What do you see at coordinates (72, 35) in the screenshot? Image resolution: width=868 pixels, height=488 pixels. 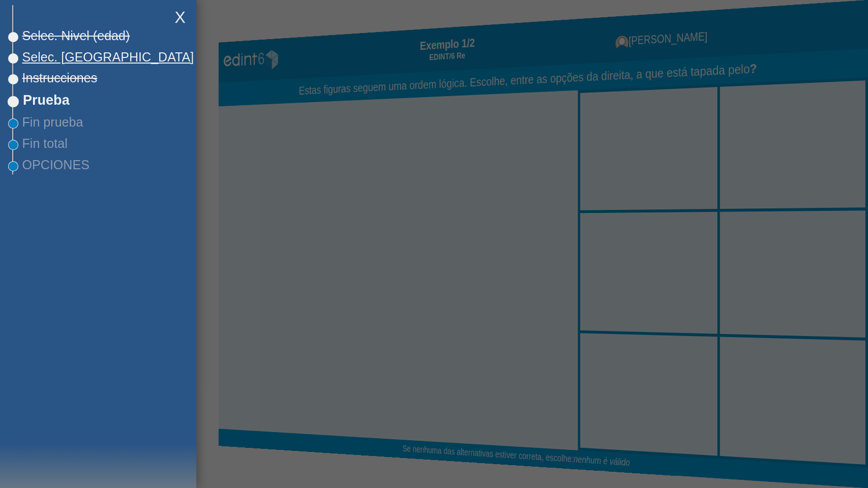 I see `span: Selec. Nivel (edad)` at bounding box center [72, 35].